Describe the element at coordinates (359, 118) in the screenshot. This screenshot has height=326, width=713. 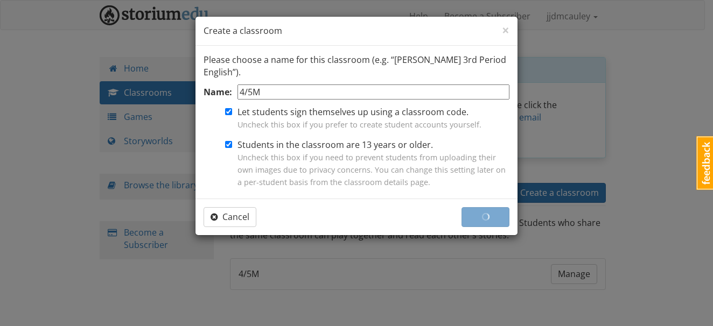
I see `label: Let students sign themselves up using a classroom code.` at that location.